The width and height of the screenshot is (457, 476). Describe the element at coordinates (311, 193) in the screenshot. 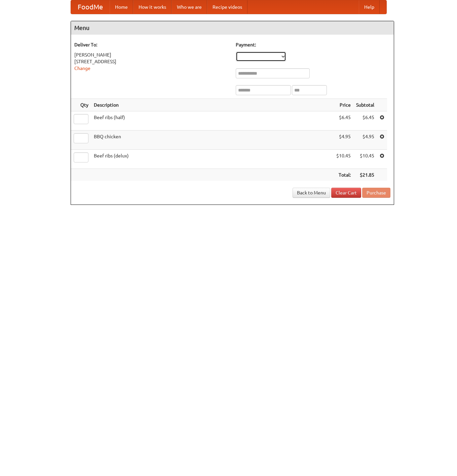

I see `a: Back to Menu` at that location.